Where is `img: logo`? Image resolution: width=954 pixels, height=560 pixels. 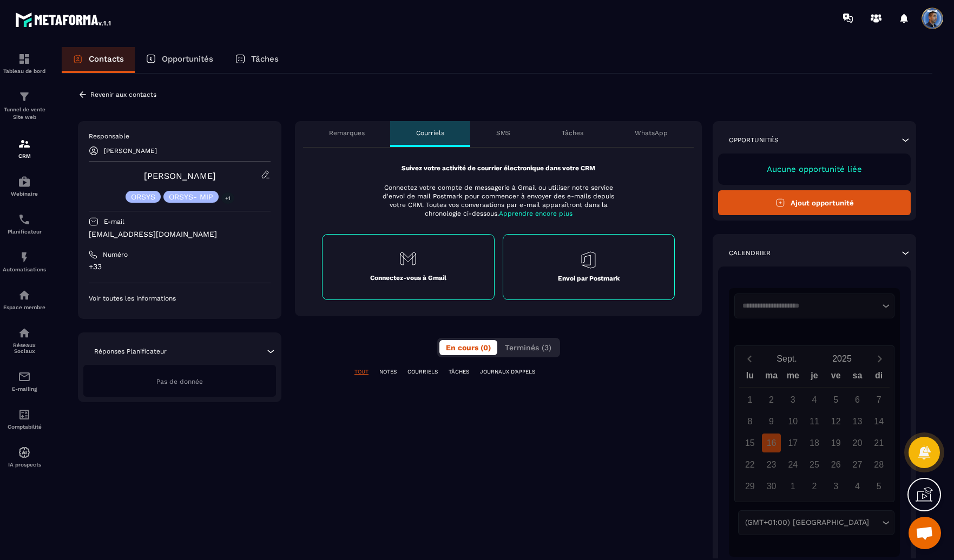
img: logo is located at coordinates (64, 20).